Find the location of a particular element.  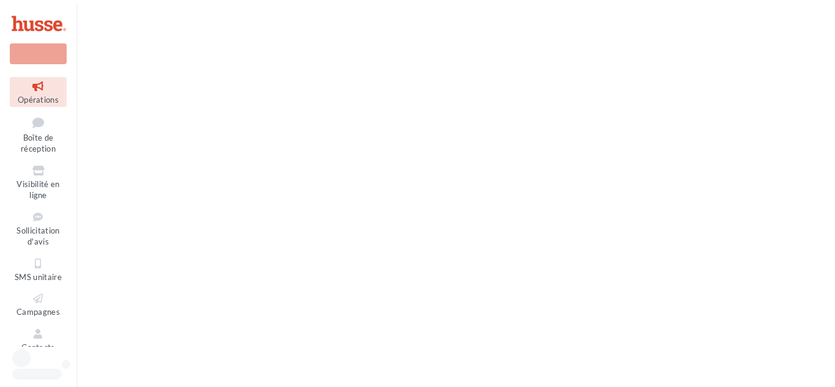

span: Campagnes is located at coordinates (38, 312).